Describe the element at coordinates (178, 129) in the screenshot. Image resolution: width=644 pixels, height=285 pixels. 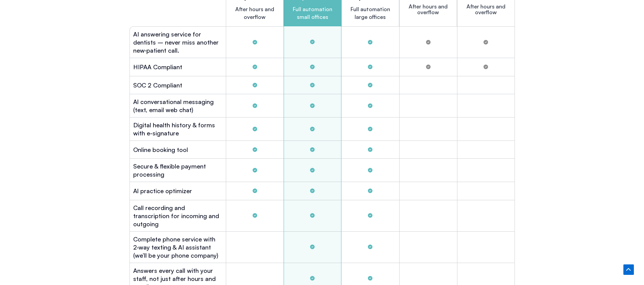
I see `h2: Digital health history & forms with e-signature` at that location.